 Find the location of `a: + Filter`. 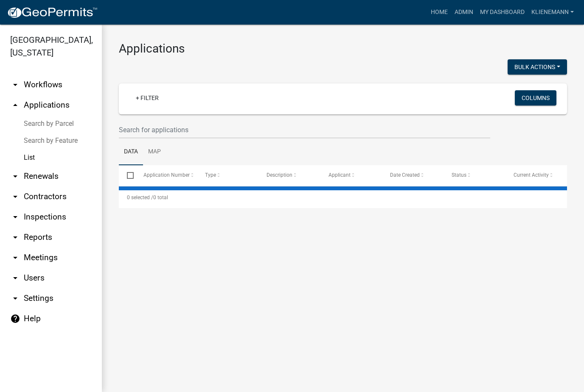

a: + Filter is located at coordinates (147, 98).